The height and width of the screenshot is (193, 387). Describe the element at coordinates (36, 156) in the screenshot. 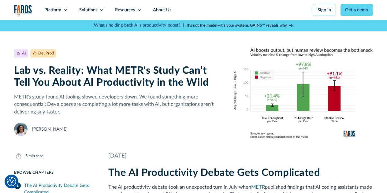

I see `div: min read` at that location.